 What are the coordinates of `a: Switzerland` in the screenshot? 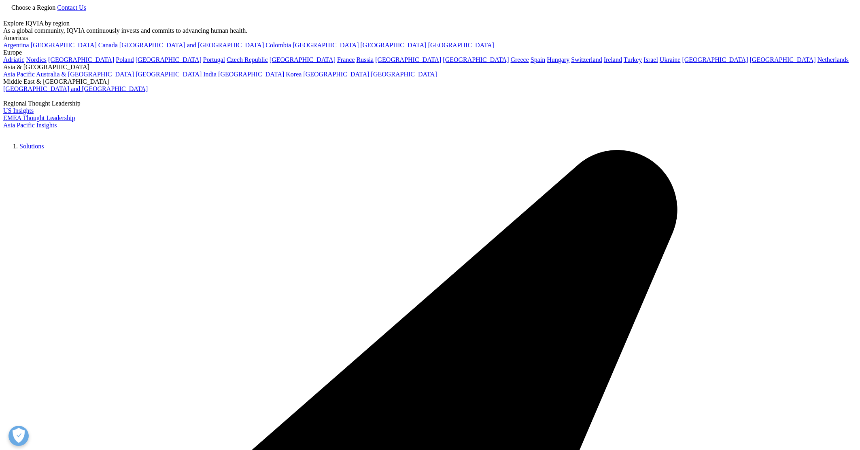 It's located at (586, 59).